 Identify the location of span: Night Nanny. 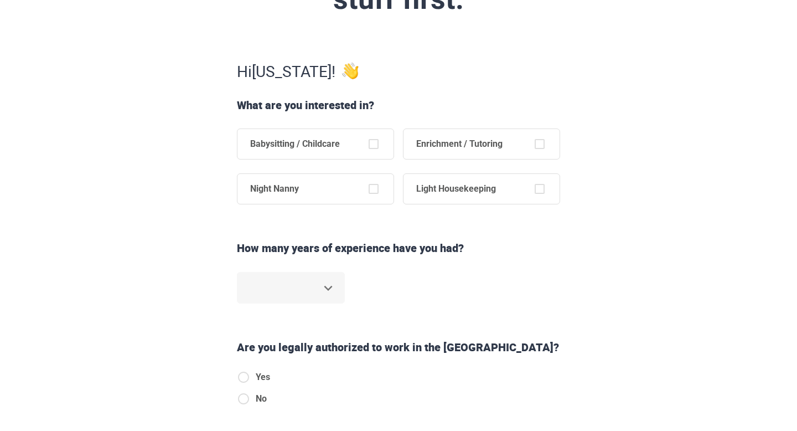
(275, 189).